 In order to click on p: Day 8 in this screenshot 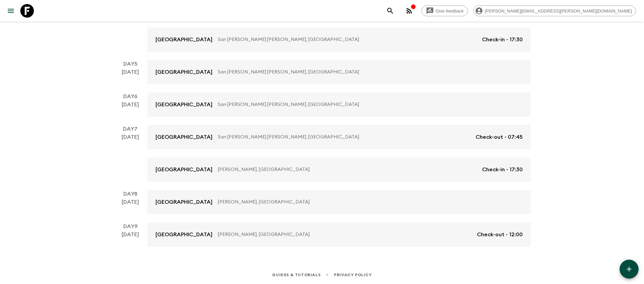, I will do `click(131, 194)`.